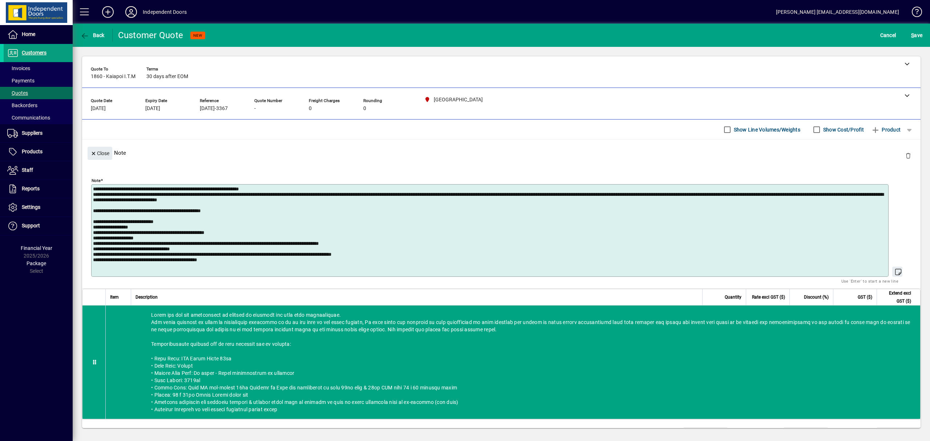 The width and height of the screenshot is (930, 441). Describe the element at coordinates (38, 118) in the screenshot. I see `a: Communications` at that location.